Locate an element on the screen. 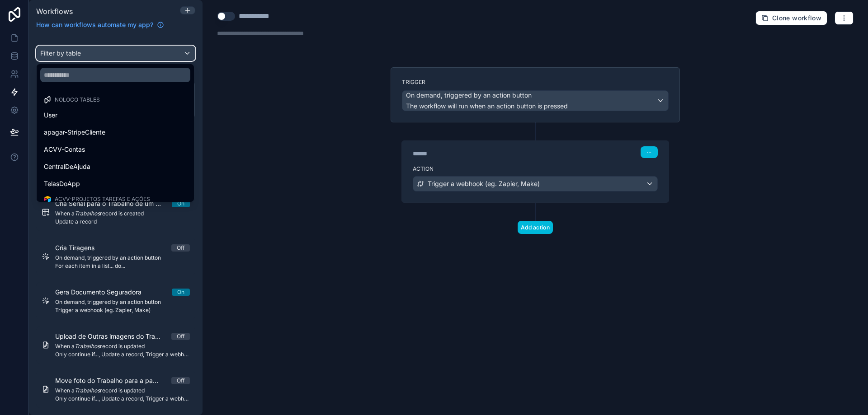 This screenshot has height=415, width=868. button: Trigger a webhook (eg. Zapier, Make) is located at coordinates (535, 184).